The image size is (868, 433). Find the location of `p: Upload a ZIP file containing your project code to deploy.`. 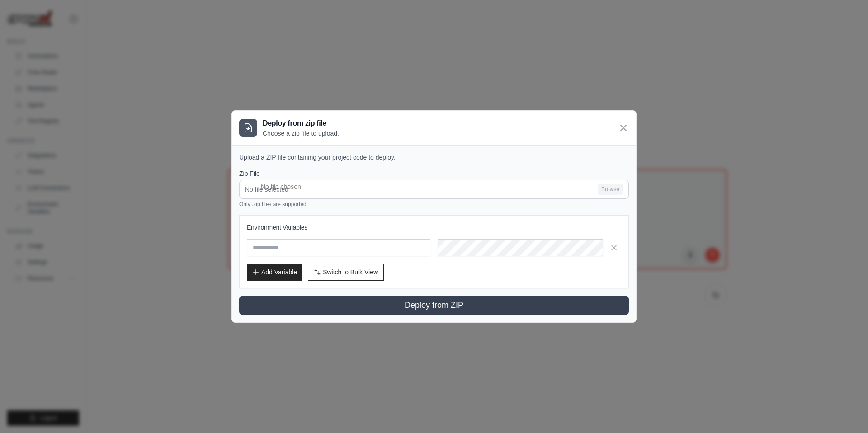

p: Upload a ZIP file containing your project code to deploy. is located at coordinates (434, 157).